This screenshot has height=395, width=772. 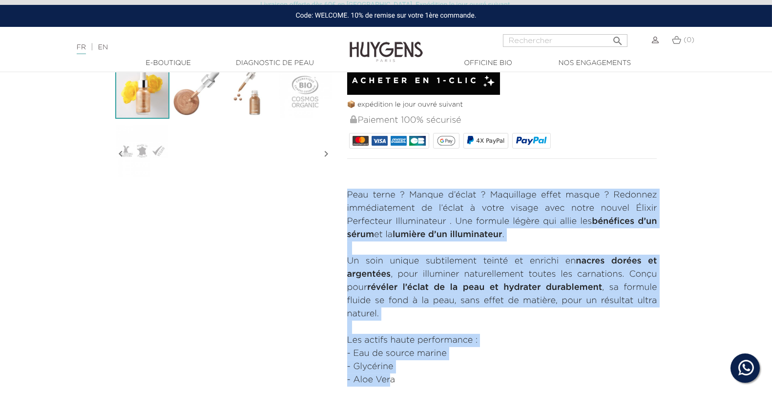 What do you see at coordinates (502, 353) in the screenshot?
I see `li: - Eau de source marine` at bounding box center [502, 353].